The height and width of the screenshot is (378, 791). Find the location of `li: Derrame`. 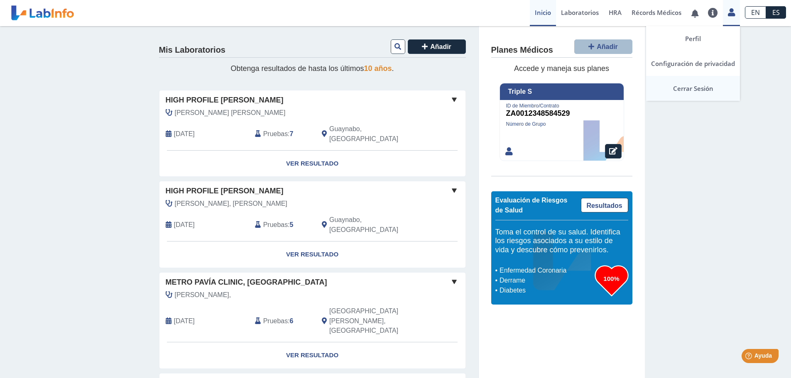

li: Derrame is located at coordinates (546, 281).